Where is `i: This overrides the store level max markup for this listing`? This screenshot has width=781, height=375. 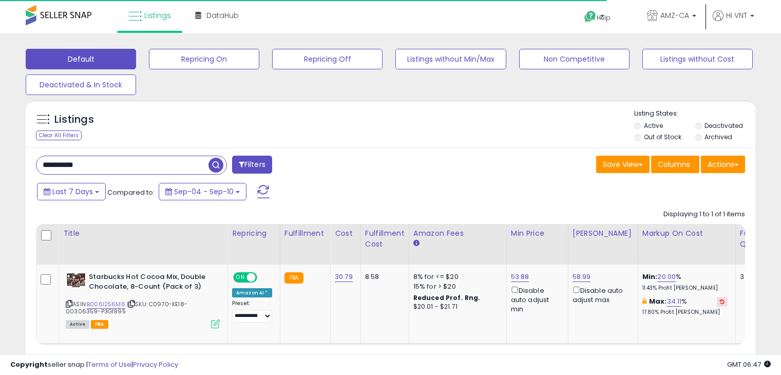 i: This overrides the store level max markup for this listing is located at coordinates (644, 301).